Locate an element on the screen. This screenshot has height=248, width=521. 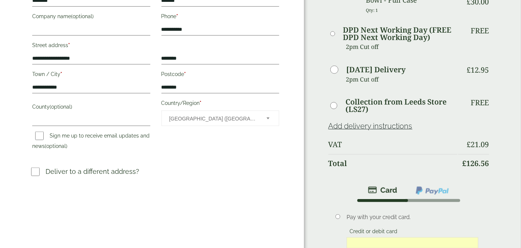
th: Total is located at coordinates (393, 163).